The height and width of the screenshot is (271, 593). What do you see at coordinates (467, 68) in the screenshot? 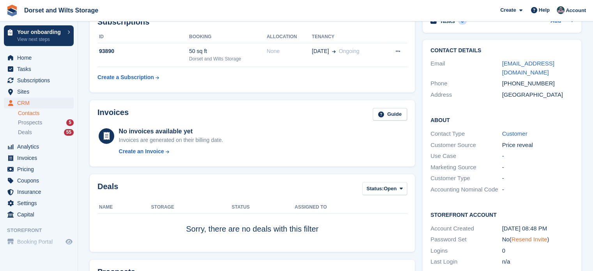
I see `div: Email` at bounding box center [467, 68].